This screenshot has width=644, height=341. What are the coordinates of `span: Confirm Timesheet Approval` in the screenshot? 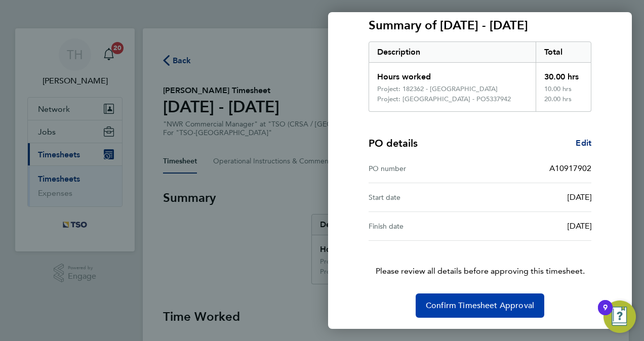 It's located at (480, 305).